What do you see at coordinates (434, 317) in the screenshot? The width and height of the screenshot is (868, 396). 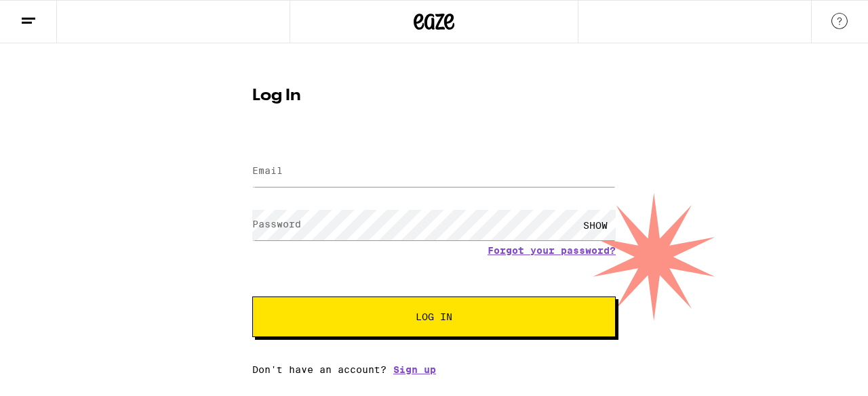 I see `button: Log In` at bounding box center [434, 317].